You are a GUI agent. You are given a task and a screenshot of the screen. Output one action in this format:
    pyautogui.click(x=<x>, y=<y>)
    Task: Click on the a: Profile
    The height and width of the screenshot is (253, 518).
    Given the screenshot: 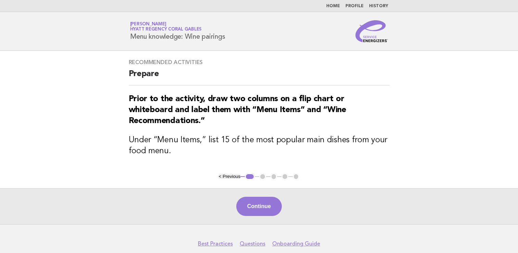 What is the action you would take?
    pyautogui.click(x=354, y=6)
    